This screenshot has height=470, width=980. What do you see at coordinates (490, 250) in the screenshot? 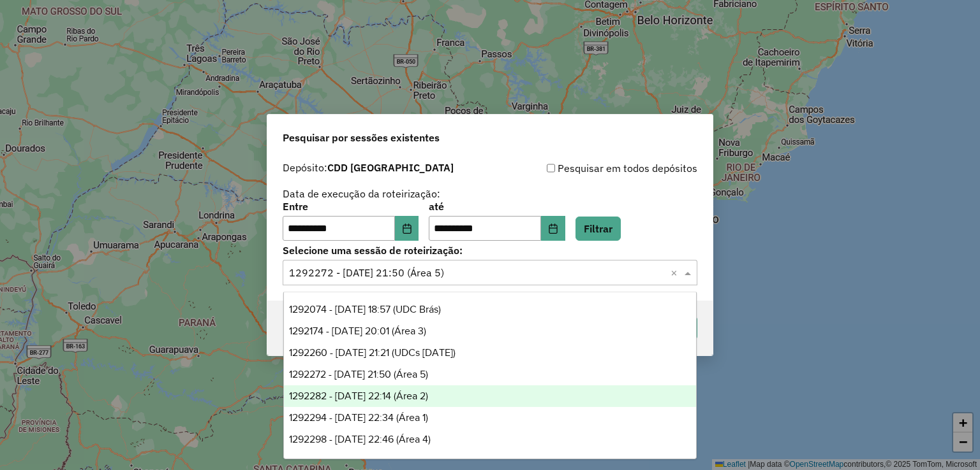
I see `label: Selecione uma sessão de roteirização:` at bounding box center [490, 250].